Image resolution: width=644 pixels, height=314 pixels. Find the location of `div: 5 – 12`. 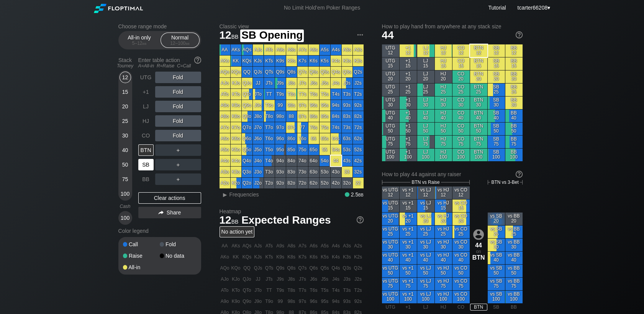

div: 5 – 12 is located at coordinates (139, 44).